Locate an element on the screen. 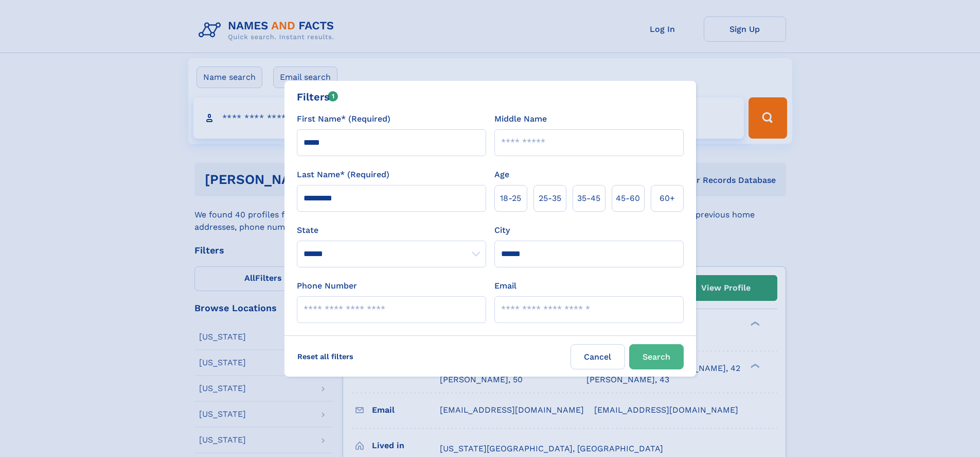  label: Email is located at coordinates (505, 286).